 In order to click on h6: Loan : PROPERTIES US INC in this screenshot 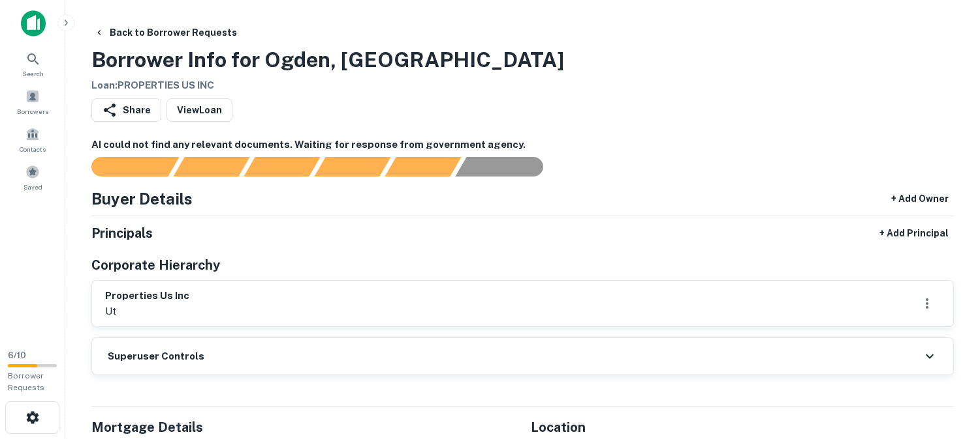, I will do `click(328, 86)`.